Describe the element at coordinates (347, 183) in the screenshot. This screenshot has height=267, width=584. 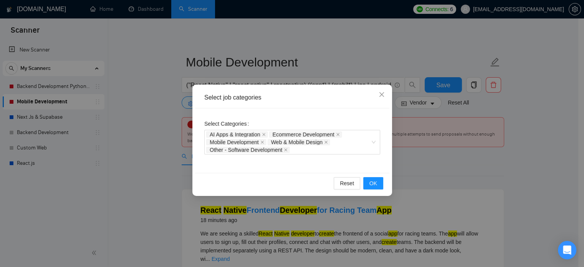
I see `span: Reset` at that location.